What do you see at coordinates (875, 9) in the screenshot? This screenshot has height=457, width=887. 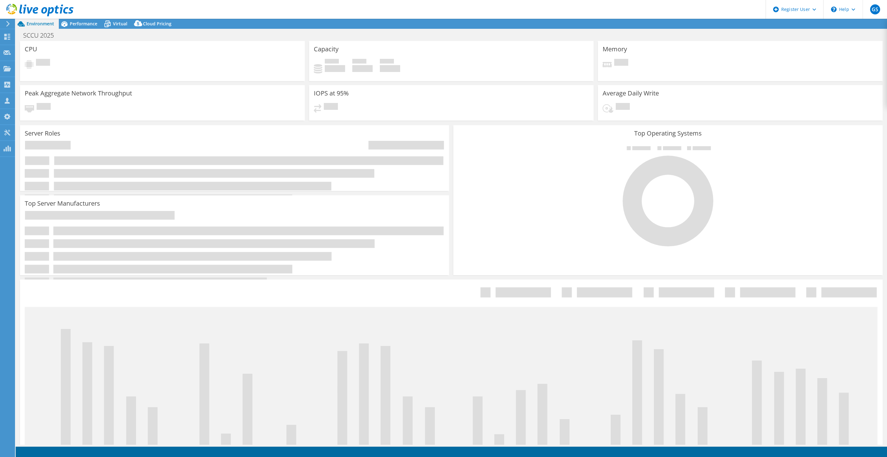 I see `span: GS` at bounding box center [875, 9].